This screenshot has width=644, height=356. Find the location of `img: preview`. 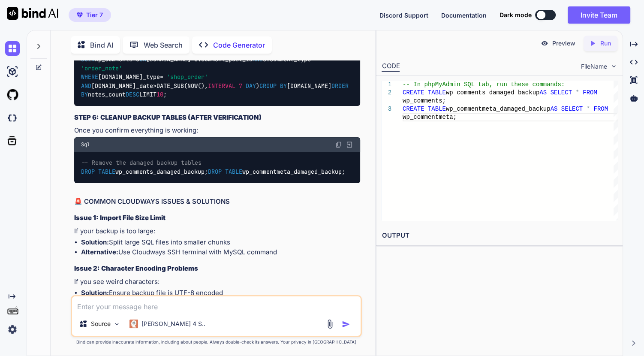

img: preview is located at coordinates (545, 43).